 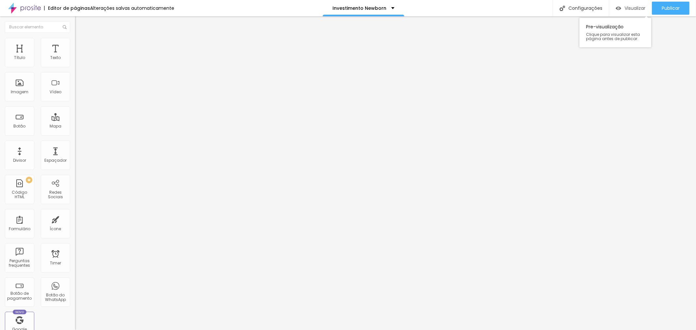 I want to click on div: Botão de pagamento, so click(x=19, y=296).